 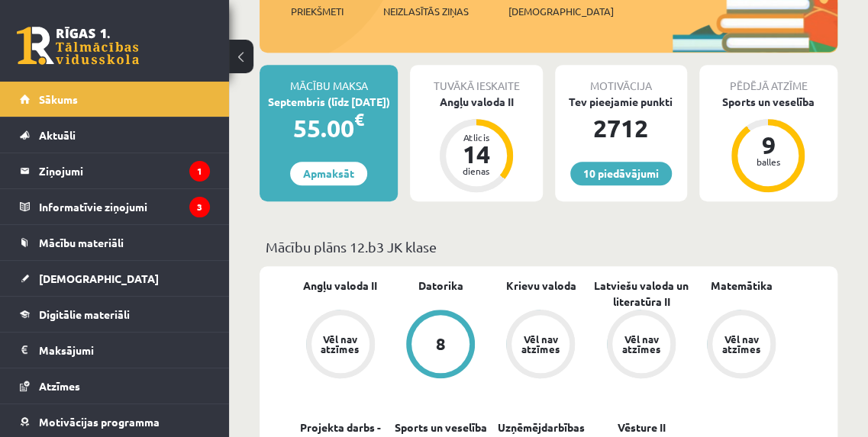 What do you see at coordinates (768, 102) in the screenshot?
I see `div: Sports un veselība` at bounding box center [768, 102].